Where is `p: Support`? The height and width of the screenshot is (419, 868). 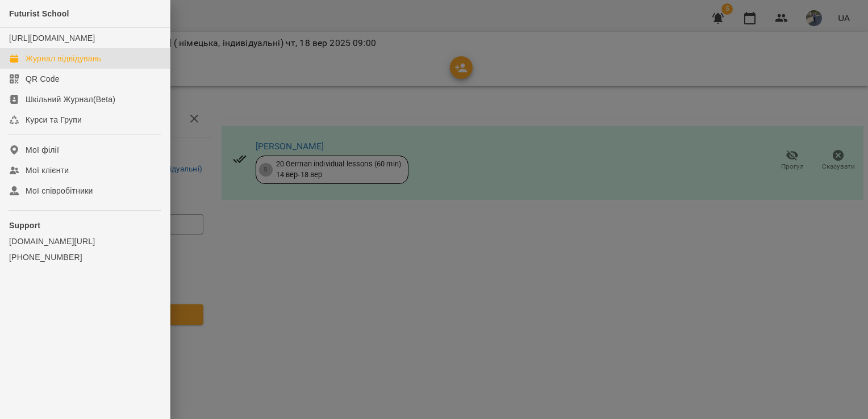
p: Support is located at coordinates (85, 225).